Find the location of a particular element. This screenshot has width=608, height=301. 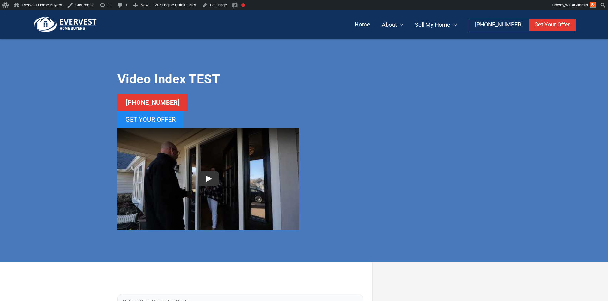

h1: Video Index TEST is located at coordinates (168, 79).